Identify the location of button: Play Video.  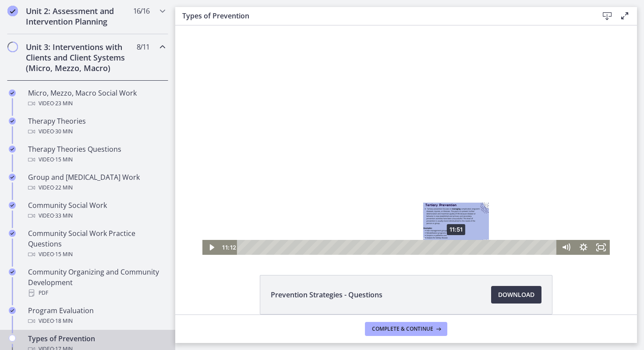
(36, 222).